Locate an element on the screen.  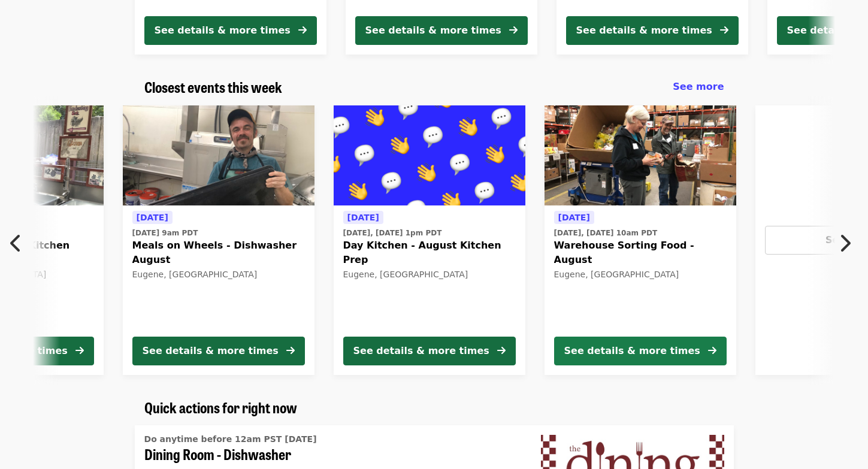
span: Quick actions for right now is located at coordinates (220, 407).